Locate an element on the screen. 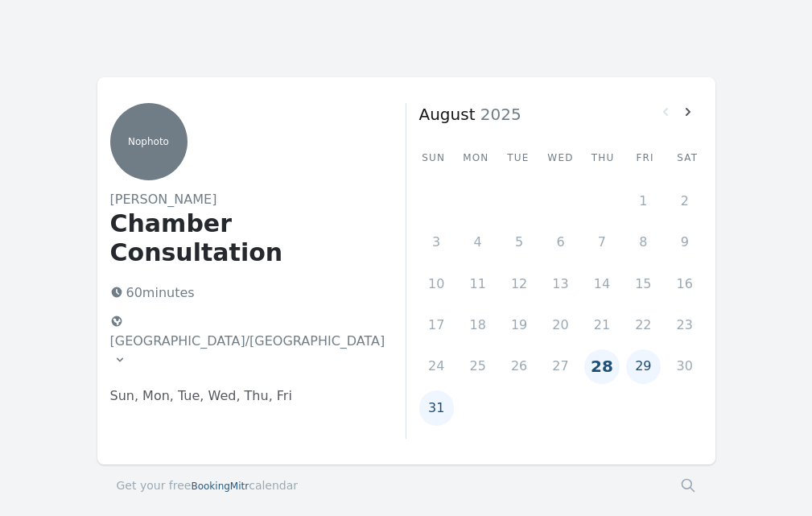 Image resolution: width=812 pixels, height=516 pixels. button: 15 is located at coordinates (643, 283).